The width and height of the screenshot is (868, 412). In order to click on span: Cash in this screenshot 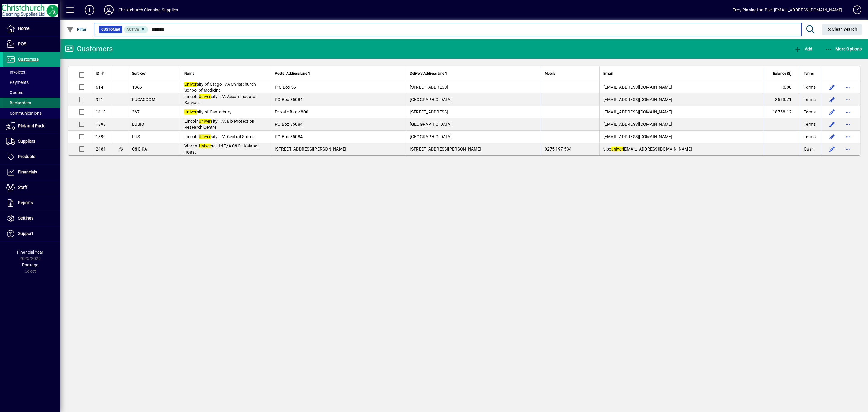, I will do `click(809, 149)`.